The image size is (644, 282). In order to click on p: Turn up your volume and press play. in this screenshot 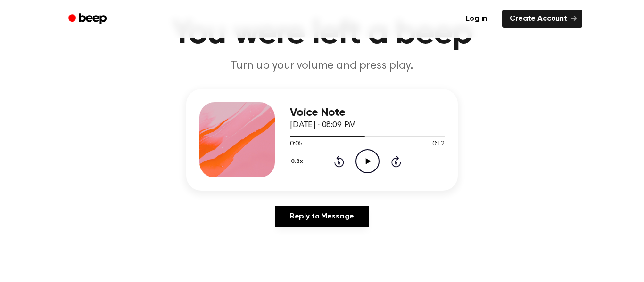, I will do `click(322, 66)`.